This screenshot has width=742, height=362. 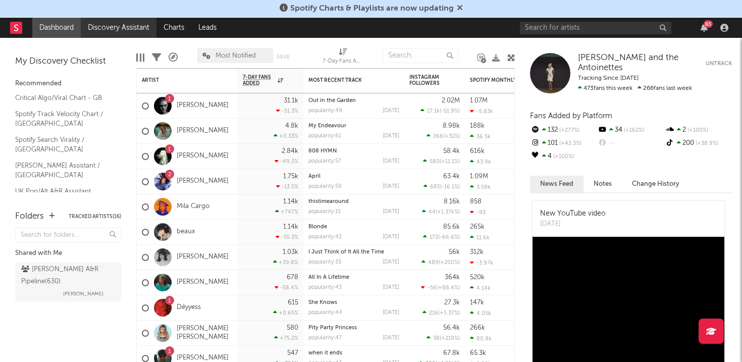 What do you see at coordinates (451, 100) in the screenshot?
I see `div: 2.02M` at bounding box center [451, 100].